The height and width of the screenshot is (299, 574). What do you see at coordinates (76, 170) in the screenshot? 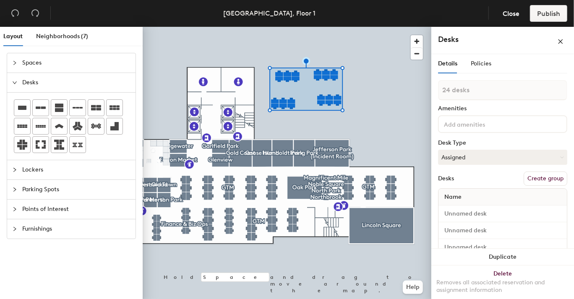
I see `span: Lockers` at bounding box center [76, 170].